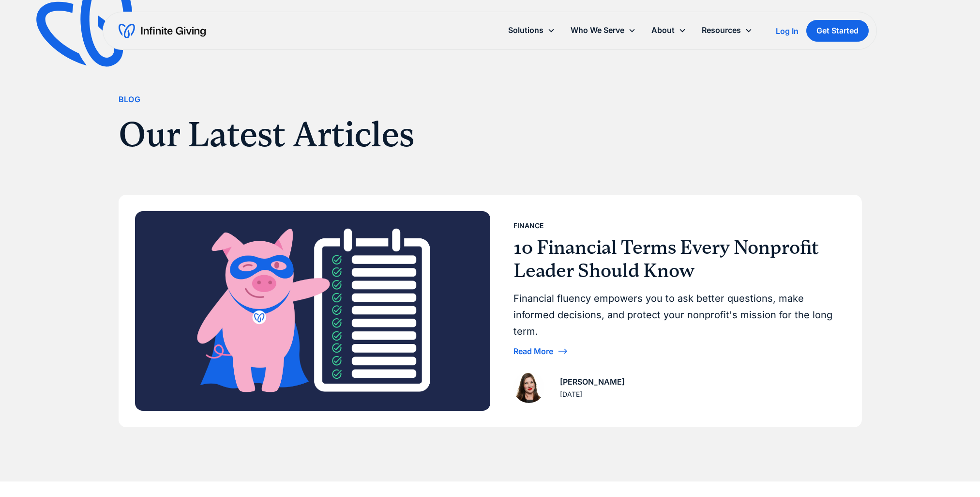  Describe the element at coordinates (129, 100) in the screenshot. I see `div: Blog` at that location.